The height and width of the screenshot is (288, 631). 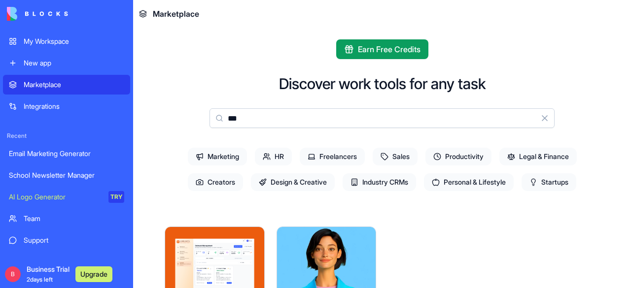 I want to click on span: HR, so click(x=273, y=157).